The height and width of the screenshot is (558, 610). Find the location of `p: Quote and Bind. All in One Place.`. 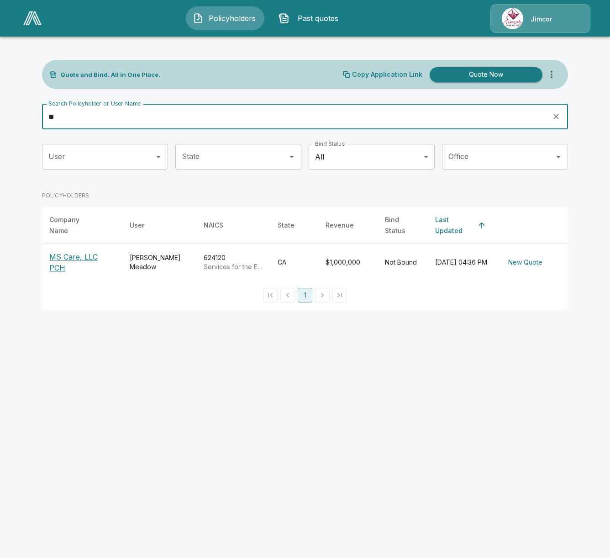

p: Quote and Bind. All in One Place. is located at coordinates (110, 74).